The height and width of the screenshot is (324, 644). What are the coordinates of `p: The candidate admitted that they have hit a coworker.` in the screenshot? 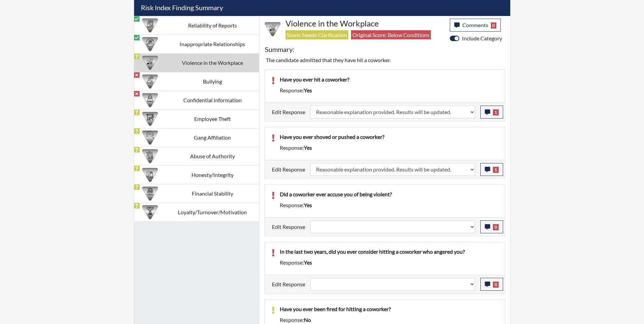 It's located at (385, 60).